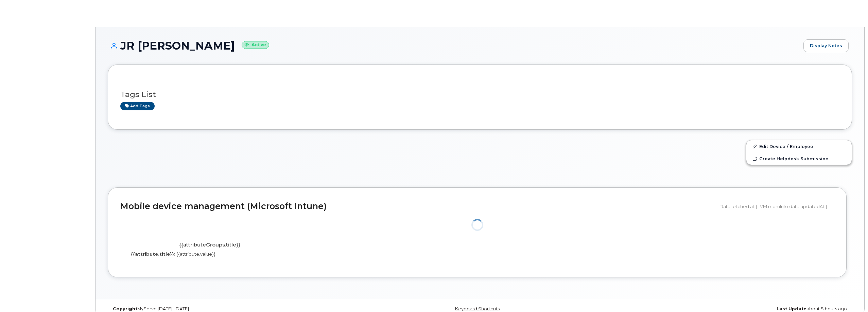 This screenshot has width=868, height=312. I want to click on a: Keyboard Shortcuts, so click(477, 309).